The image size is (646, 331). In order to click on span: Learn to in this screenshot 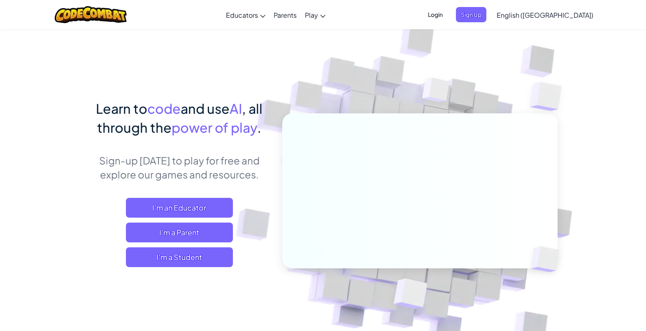, I will do `click(121, 108)`.